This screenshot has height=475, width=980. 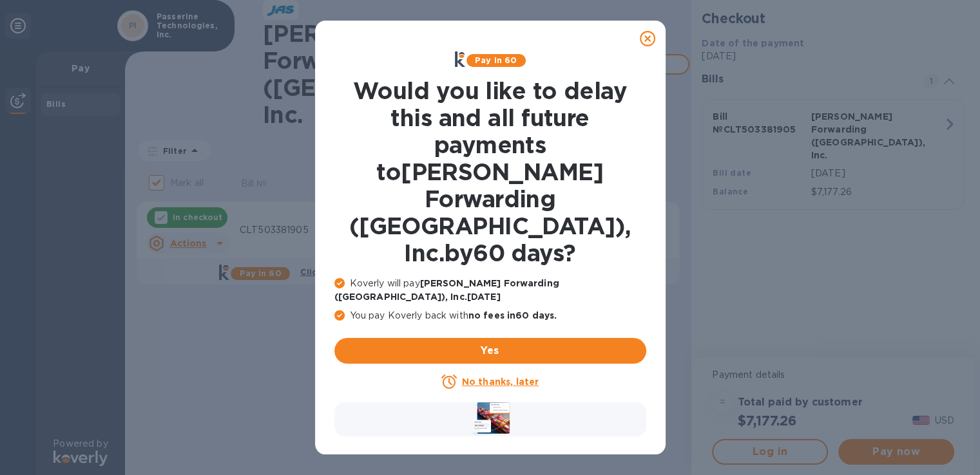 I want to click on p: Koverly will pay, so click(x=490, y=290).